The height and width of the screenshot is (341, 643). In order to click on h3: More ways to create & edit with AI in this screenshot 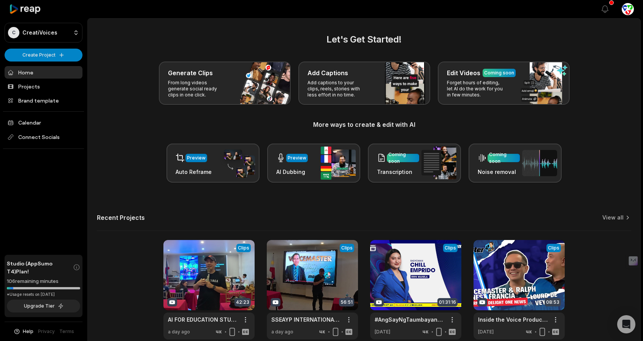, I will do `click(364, 125)`.